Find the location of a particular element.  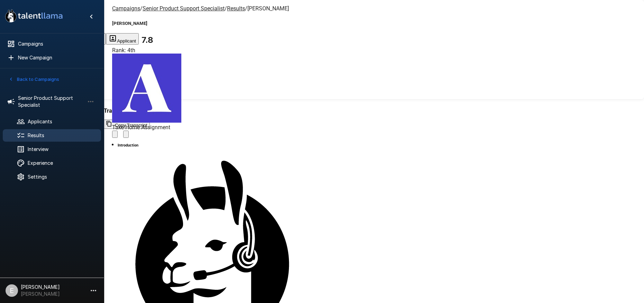

u: Senior Product Support Specialist is located at coordinates (184, 8).